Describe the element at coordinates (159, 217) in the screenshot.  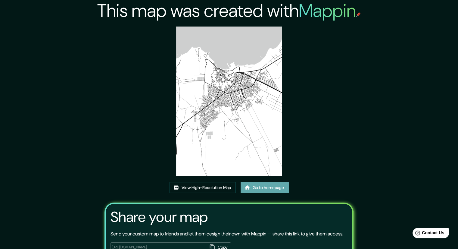
I see `h3: Share your map` at that location.